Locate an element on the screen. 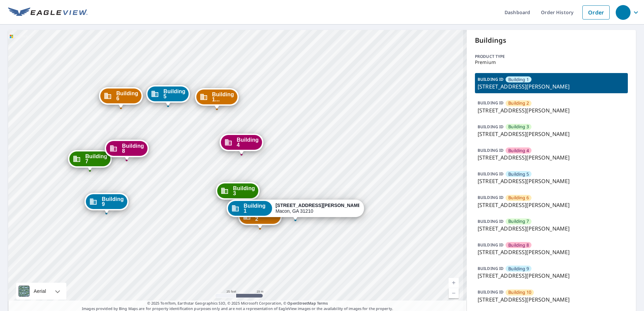 This screenshot has height=311, width=644. div: Dropped pin, building Building 3, Commercial property, 444 Forest Hill Rd Macon, GA 31210 is located at coordinates (238, 192).